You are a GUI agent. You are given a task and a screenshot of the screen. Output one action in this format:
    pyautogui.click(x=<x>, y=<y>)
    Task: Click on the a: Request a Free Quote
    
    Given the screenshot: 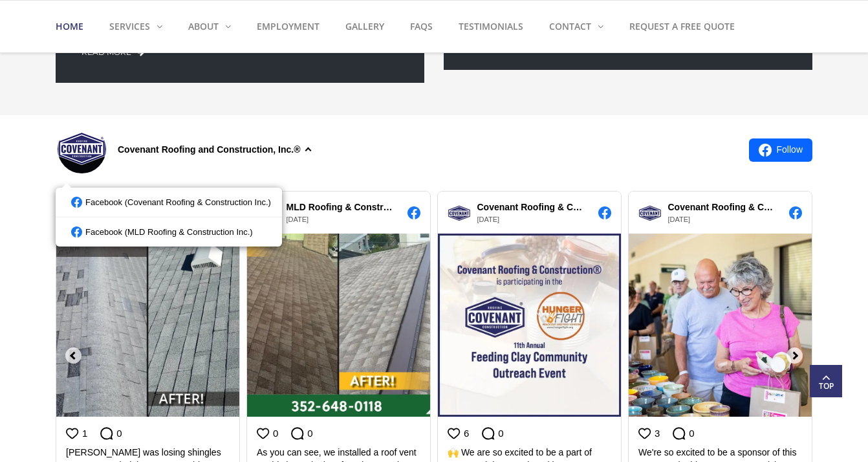 What is the action you would take?
    pyautogui.click(x=682, y=26)
    